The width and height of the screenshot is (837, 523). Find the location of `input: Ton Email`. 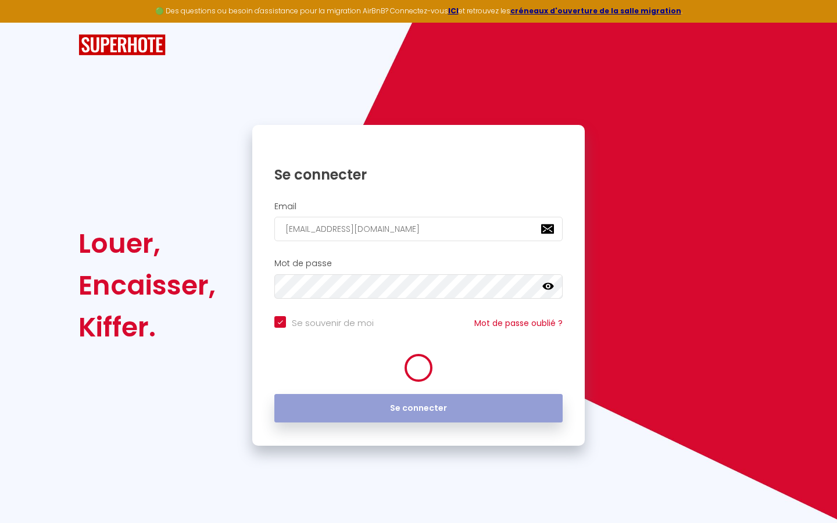

input: Ton Email is located at coordinates (419, 229).